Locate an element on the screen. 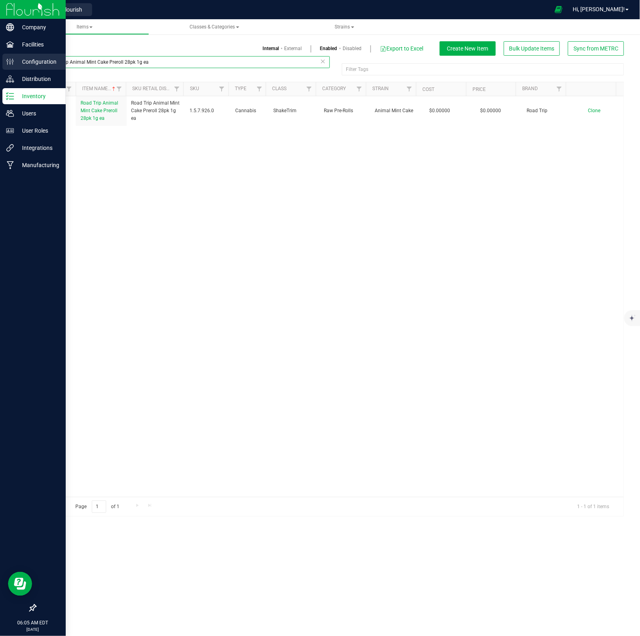 The image size is (640, 636). span: Sync from METRC is located at coordinates (595, 48).